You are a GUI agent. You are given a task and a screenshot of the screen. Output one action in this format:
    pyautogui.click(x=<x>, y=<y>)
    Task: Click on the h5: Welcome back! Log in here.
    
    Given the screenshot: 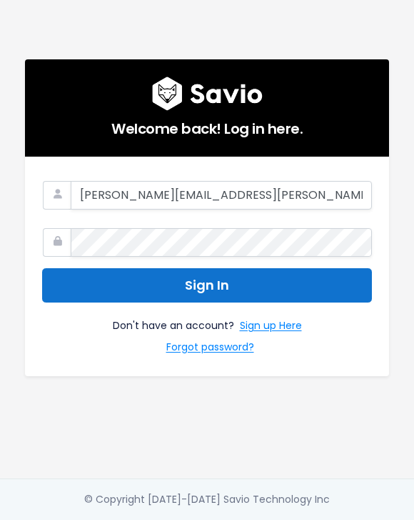 What is the action you would take?
    pyautogui.click(x=207, y=125)
    